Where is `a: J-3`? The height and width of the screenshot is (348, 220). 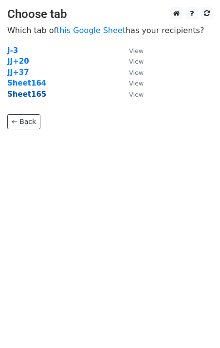 a: J-3 is located at coordinates (13, 51).